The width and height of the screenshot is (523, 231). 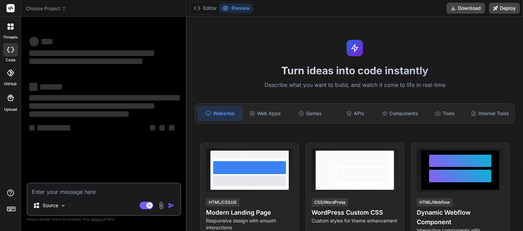 What do you see at coordinates (400, 113) in the screenshot?
I see `div: Components` at bounding box center [400, 113].